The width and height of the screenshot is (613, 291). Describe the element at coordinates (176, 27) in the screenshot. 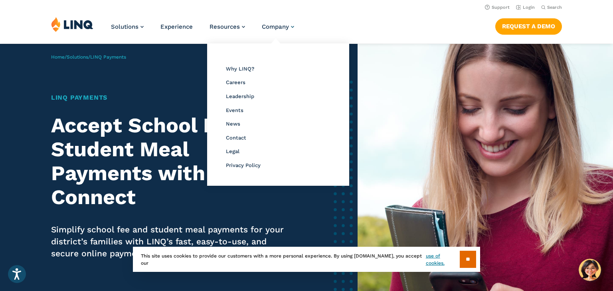

I see `span: Experience` at that location.